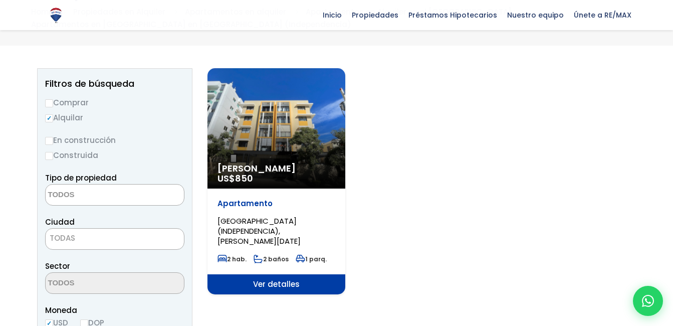 This screenshot has height=326, width=673. What do you see at coordinates (602, 15) in the screenshot?
I see `span: Únete a RE/MAX` at bounding box center [602, 15].